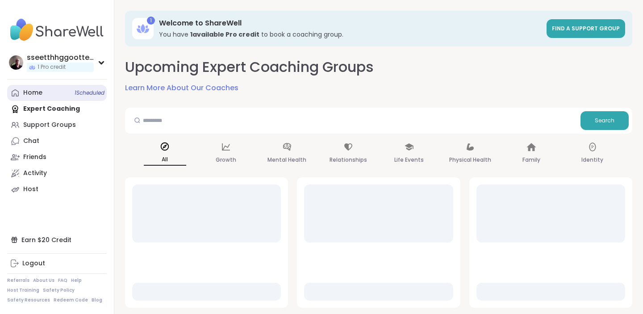 The image size is (643, 314). I want to click on p: All, so click(165, 160).